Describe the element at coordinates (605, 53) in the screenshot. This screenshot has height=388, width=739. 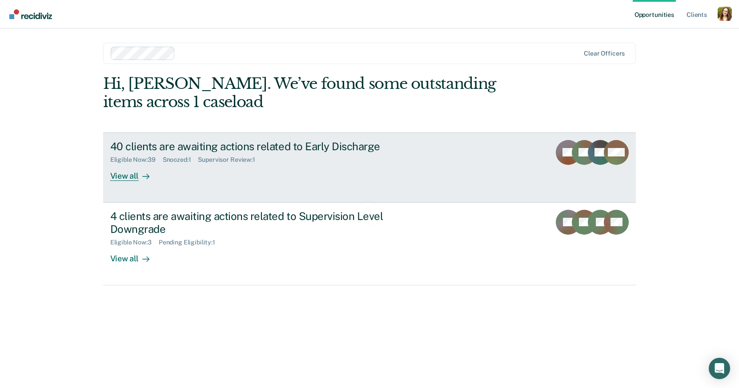
I see `div: Clear officers` at that location.